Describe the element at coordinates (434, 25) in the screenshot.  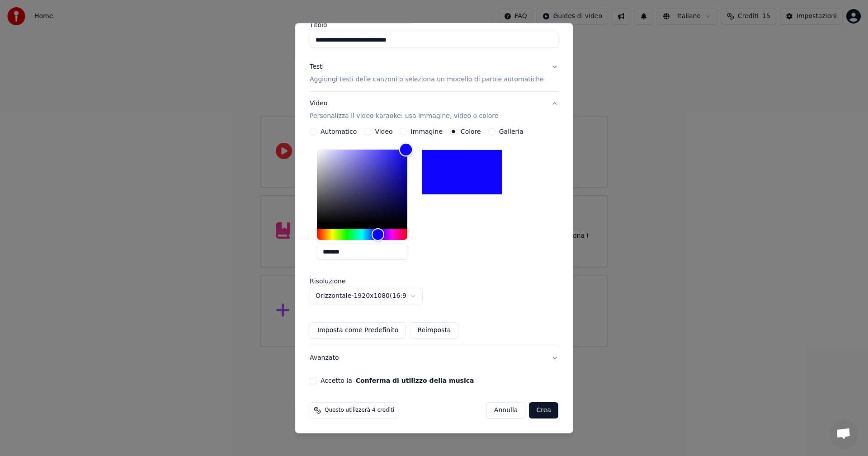
I see `label: Titolo` at that location.